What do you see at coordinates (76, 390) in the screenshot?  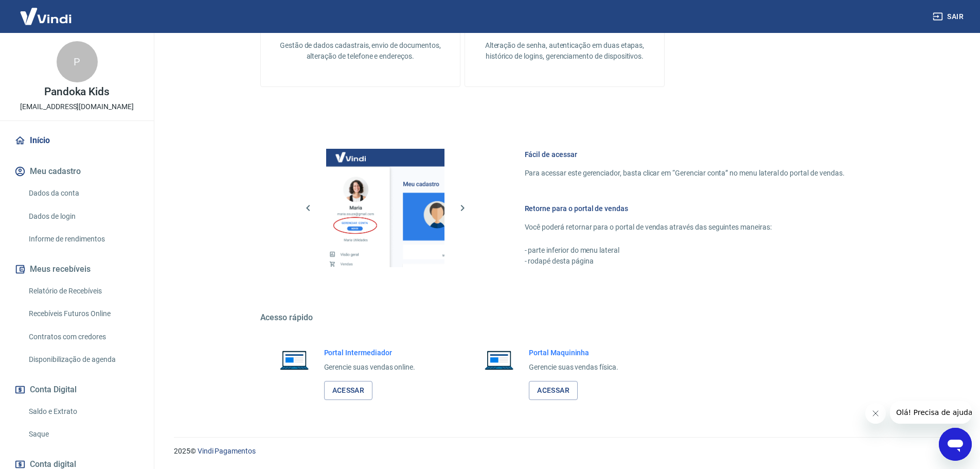 I see `button: Conta Digital` at bounding box center [76, 390].